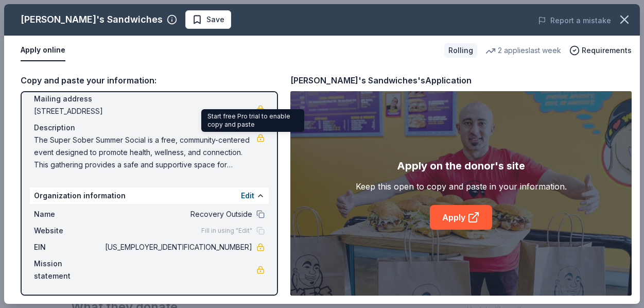 This screenshot has width=644, height=308. What do you see at coordinates (600, 50) in the screenshot?
I see `button: Requirements` at bounding box center [600, 50].